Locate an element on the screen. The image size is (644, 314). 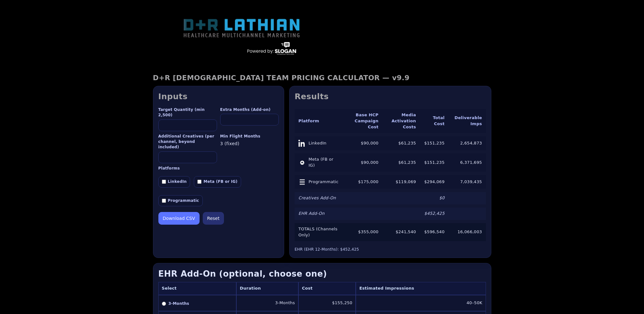
h2: Results is located at coordinates (391, 96).